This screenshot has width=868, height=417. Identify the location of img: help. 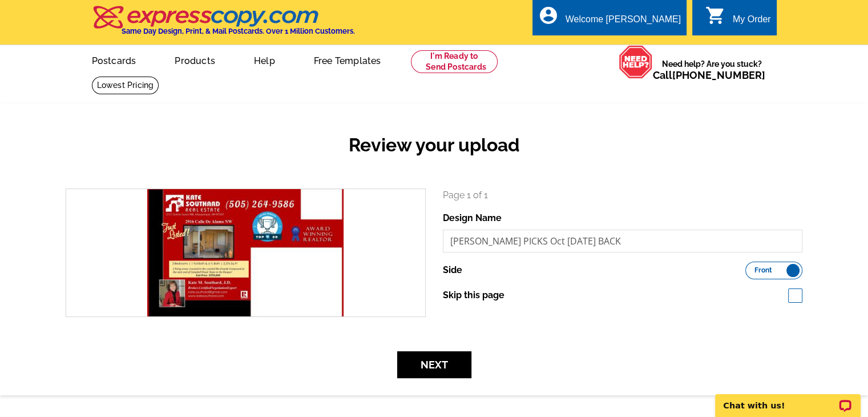
(635, 61).